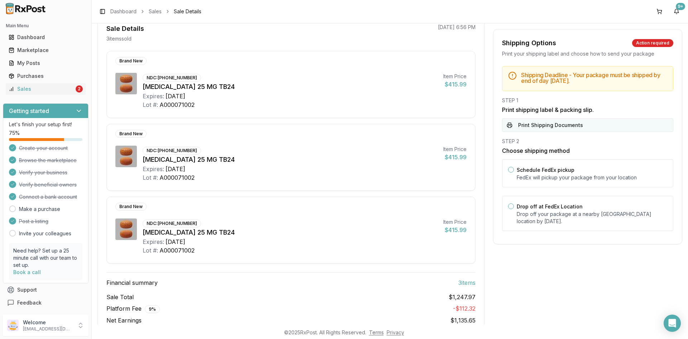 This screenshot has width=688, height=339. What do you see at coordinates (546, 170) in the screenshot?
I see `label: Schedule FedEx pickup` at bounding box center [546, 170].